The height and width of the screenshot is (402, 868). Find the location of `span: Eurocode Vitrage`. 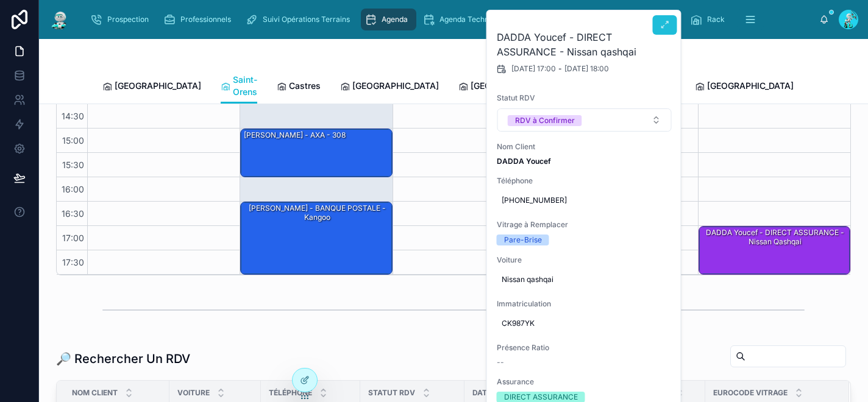

span: Eurocode Vitrage is located at coordinates (750, 393).